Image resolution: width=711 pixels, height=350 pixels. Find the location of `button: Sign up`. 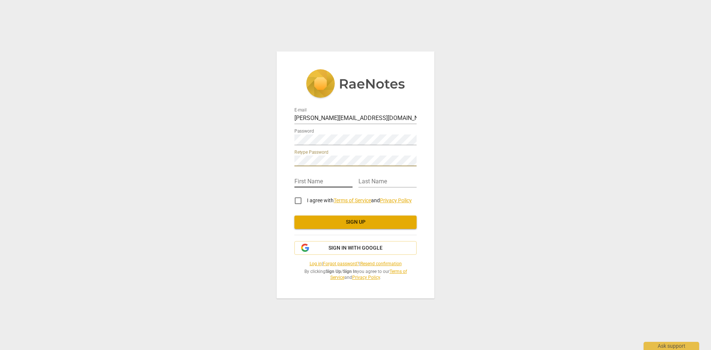

button: Sign up is located at coordinates (355, 222).